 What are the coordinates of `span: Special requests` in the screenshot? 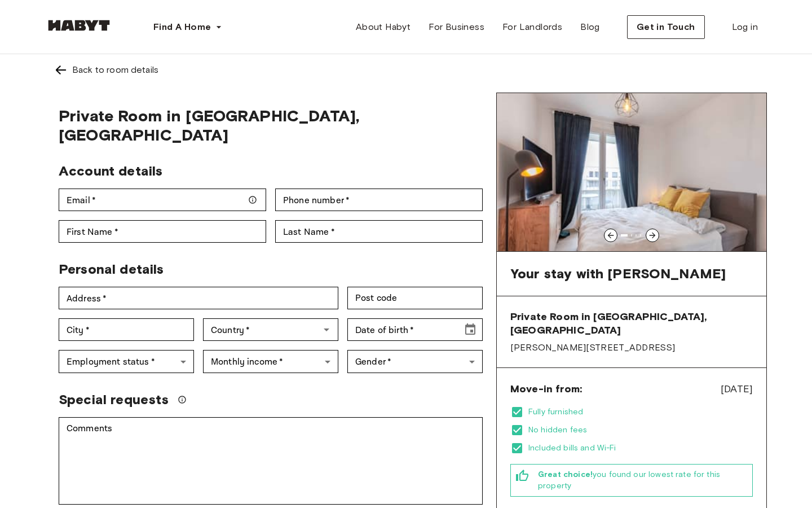 It's located at (113, 399).